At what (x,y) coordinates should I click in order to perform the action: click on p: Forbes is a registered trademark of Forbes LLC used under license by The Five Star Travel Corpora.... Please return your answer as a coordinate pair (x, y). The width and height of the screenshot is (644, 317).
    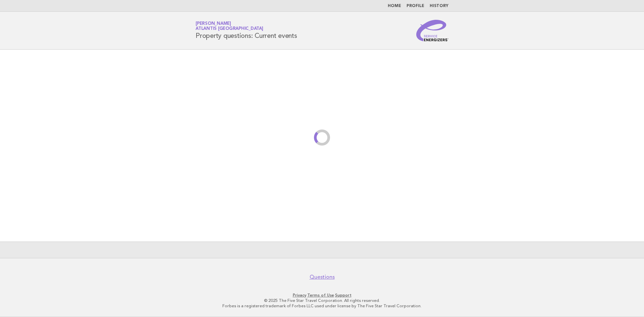
    Looking at the image, I should click on (322, 306).